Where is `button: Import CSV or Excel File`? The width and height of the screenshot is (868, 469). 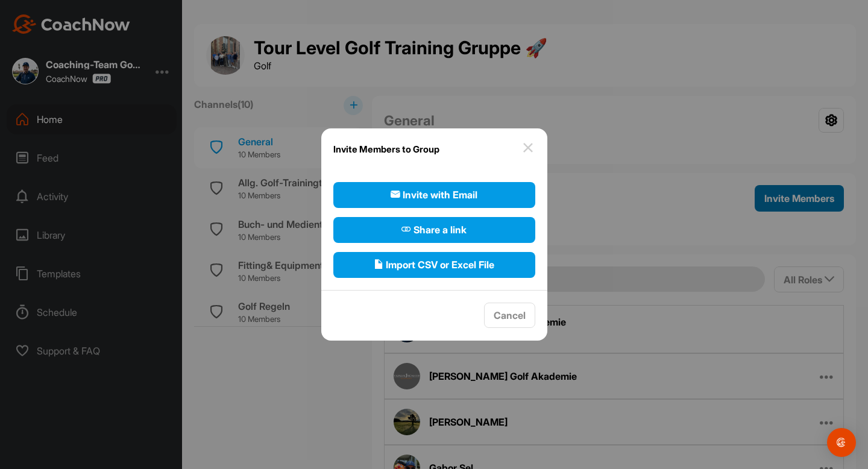
button: Import CSV or Excel File is located at coordinates (434, 265).